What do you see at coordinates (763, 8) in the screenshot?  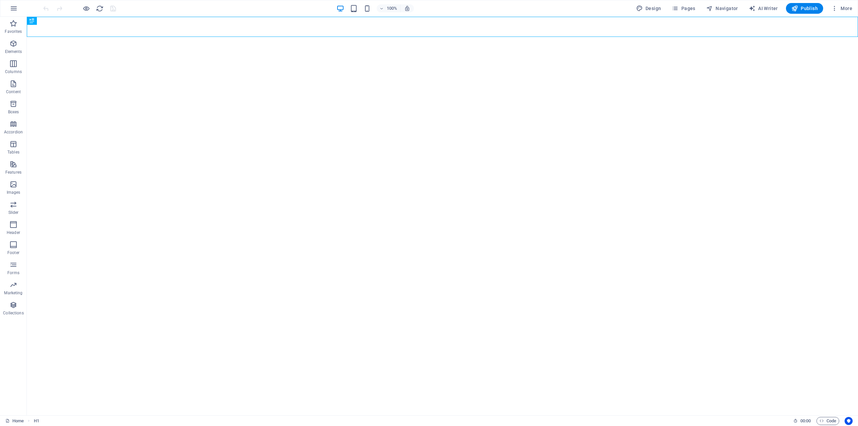 I see `span: AI Writer` at bounding box center [763, 8].